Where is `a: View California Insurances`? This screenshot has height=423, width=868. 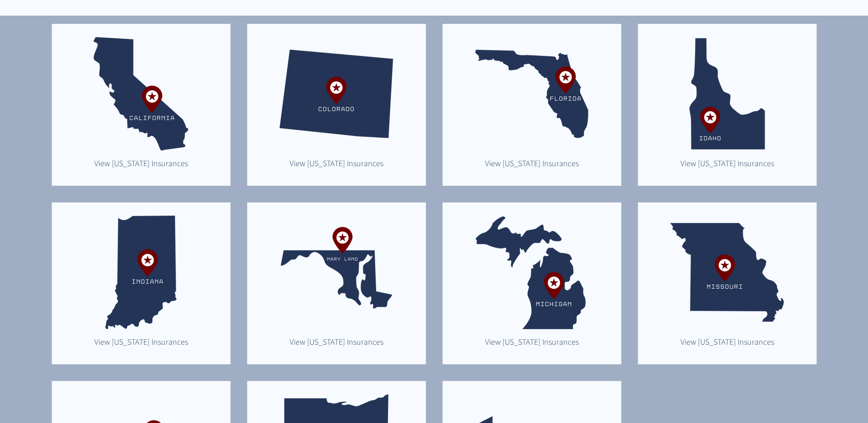 a: View California Insurances is located at coordinates (141, 163).